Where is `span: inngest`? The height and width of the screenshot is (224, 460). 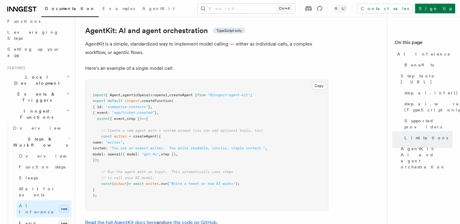 span: inngest is located at coordinates (132, 101).